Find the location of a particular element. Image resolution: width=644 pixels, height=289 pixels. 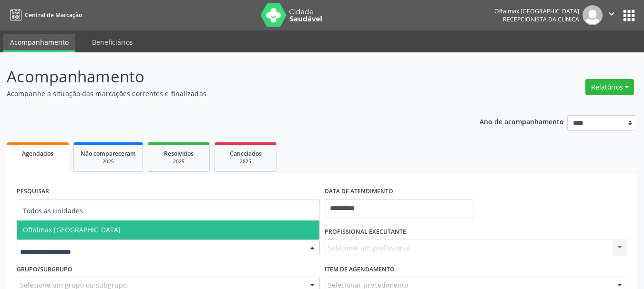

a: Central de Marcação is located at coordinates (44, 15).